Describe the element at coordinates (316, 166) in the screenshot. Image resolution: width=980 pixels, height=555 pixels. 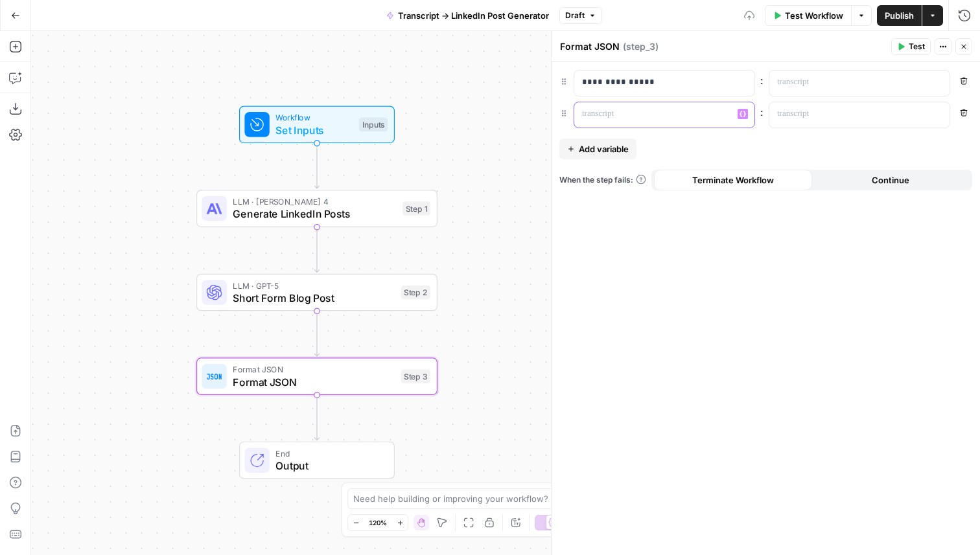
I see `g: Edge from start to step_1` at that location.